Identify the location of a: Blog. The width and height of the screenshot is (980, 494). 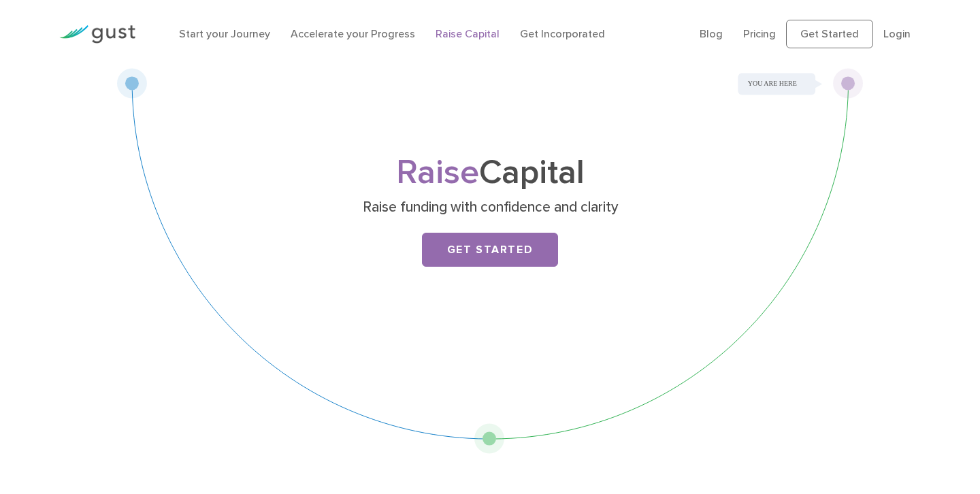
(712, 33).